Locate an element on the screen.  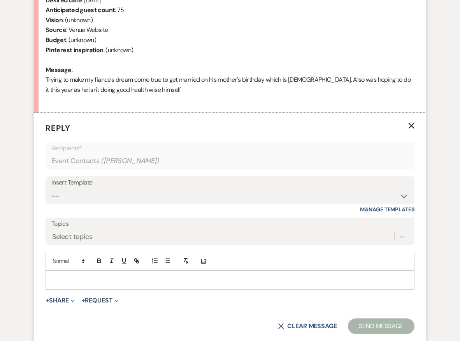
b: Budget is located at coordinates (56, 40).